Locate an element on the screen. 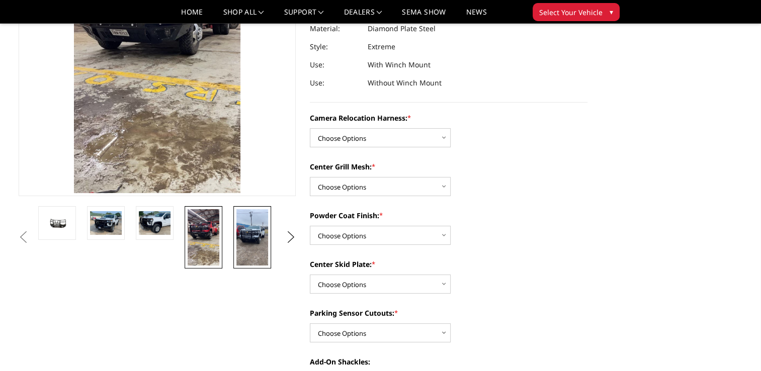  dd: Extreme is located at coordinates (381, 47).